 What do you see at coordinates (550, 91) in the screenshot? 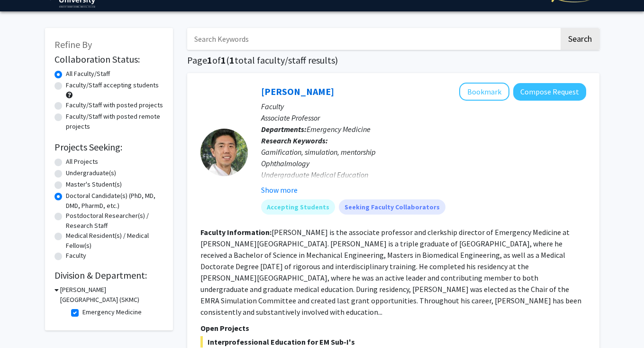
I see `button: Compose Request to Xiao Chi Zhang` at bounding box center [550, 91].